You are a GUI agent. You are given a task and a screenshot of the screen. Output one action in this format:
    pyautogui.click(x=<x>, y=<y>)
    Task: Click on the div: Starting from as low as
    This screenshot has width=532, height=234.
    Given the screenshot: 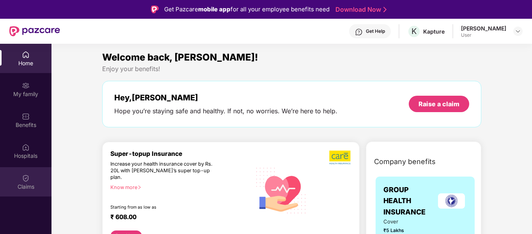 What is the action you would take?
    pyautogui.click(x=164, y=207)
    